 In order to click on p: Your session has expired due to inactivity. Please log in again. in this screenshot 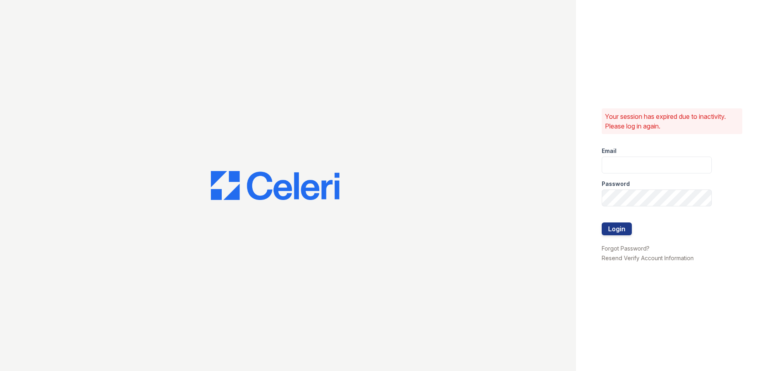, I will do `click(672, 121)`.